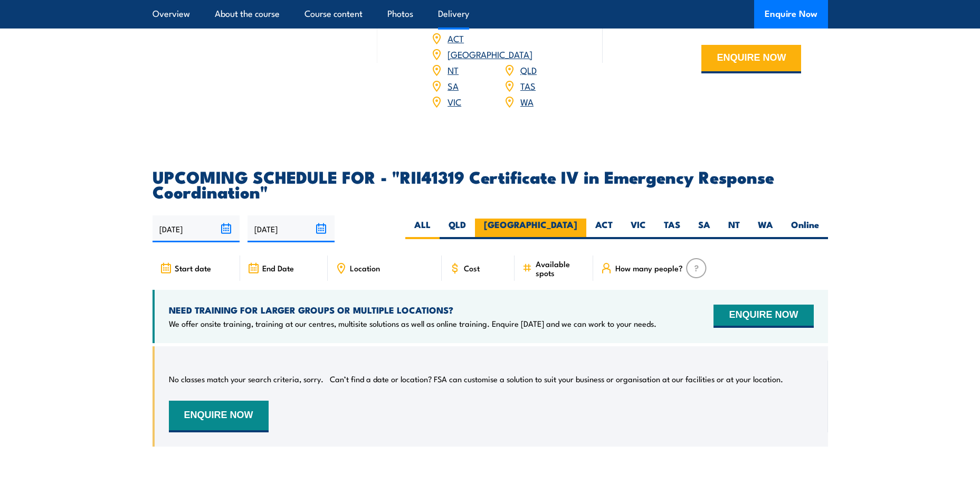  I want to click on p: Can’t find a date or location? FSA can customise a solution to suit your business or organisation..., so click(556, 379).